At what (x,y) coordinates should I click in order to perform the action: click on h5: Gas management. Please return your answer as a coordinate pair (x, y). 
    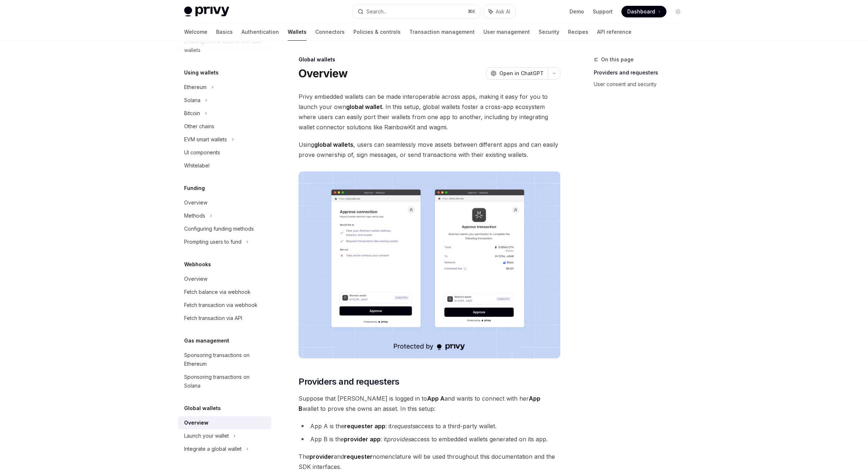
    Looking at the image, I should click on (206, 341).